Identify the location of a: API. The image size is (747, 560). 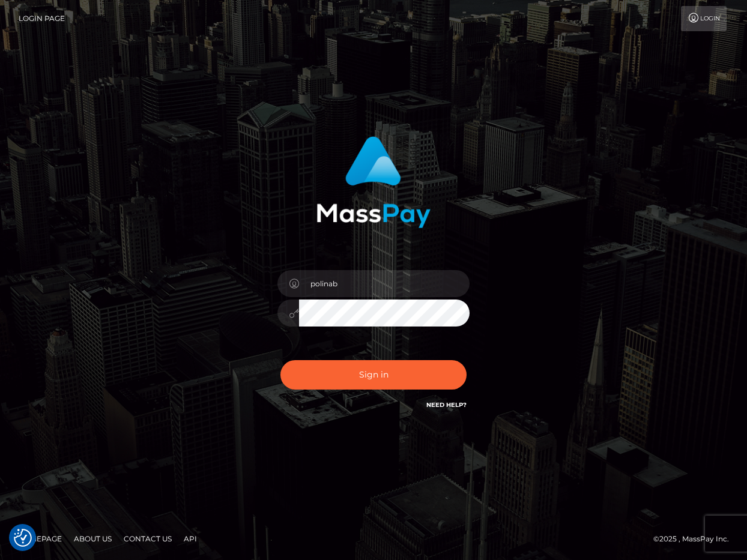
(191, 539).